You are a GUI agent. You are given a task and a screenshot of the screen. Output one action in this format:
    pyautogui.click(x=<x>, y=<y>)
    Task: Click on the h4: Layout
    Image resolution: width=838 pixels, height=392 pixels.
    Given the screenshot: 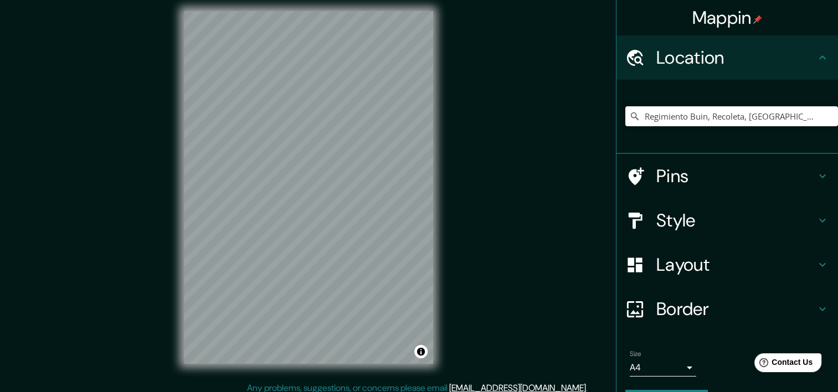 What is the action you would take?
    pyautogui.click(x=736, y=265)
    